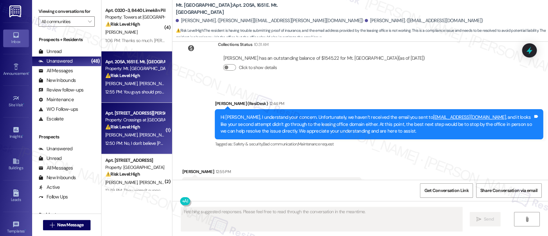 Image resolution: width=548 pixels, height=236 pixels. Describe the element at coordinates (485, 219) in the screenshot. I see `button: Send` at that location.